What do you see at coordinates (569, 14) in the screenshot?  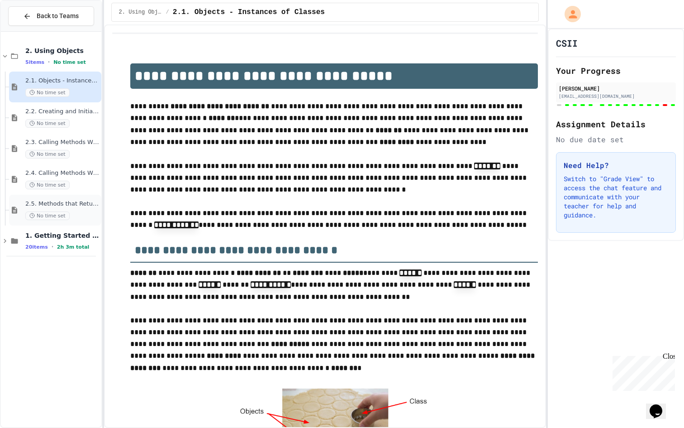 I see `div: My Account` at bounding box center [569, 14].